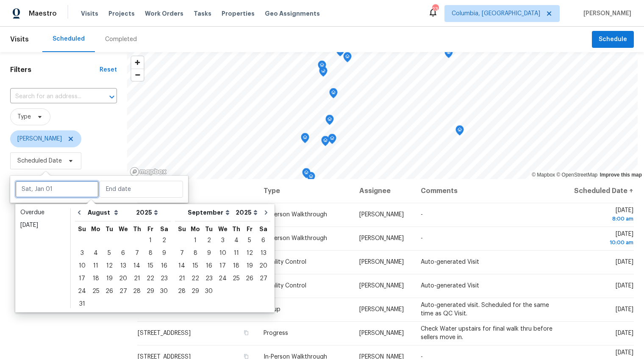 Image resolution: width=644 pixels, height=359 pixels. What do you see at coordinates (109, 278) in the screenshot?
I see `div: Tue Aug 19 2025` at bounding box center [109, 278].